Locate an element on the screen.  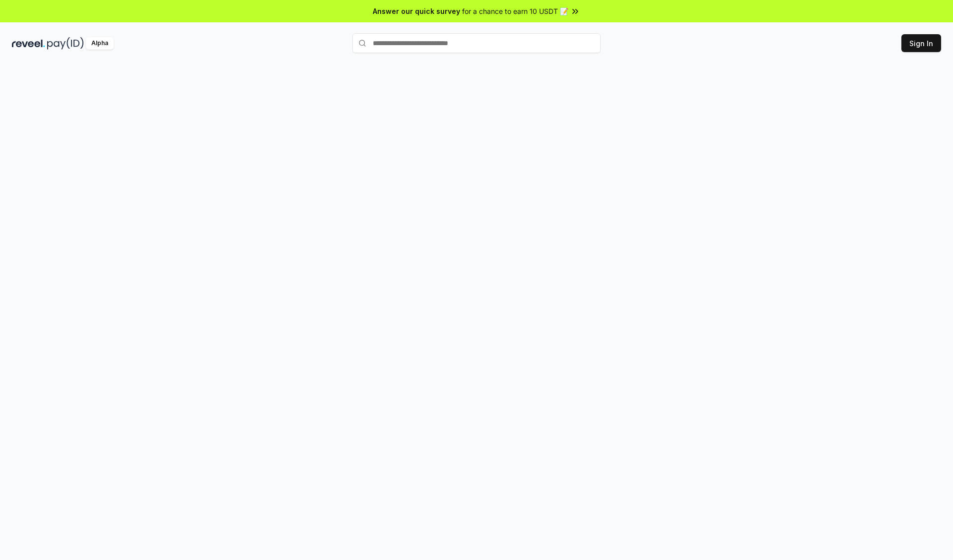
img: pay_id is located at coordinates (65, 43).